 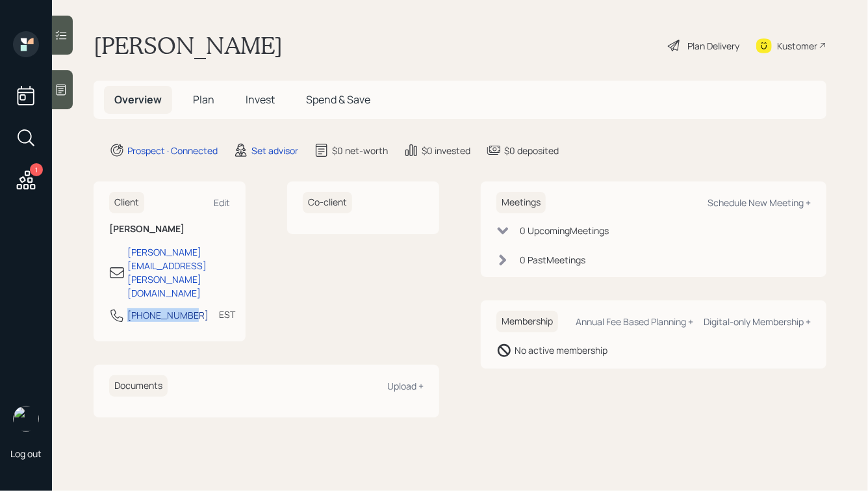 What do you see at coordinates (338, 100) in the screenshot?
I see `span: Spend & Save` at bounding box center [338, 100].